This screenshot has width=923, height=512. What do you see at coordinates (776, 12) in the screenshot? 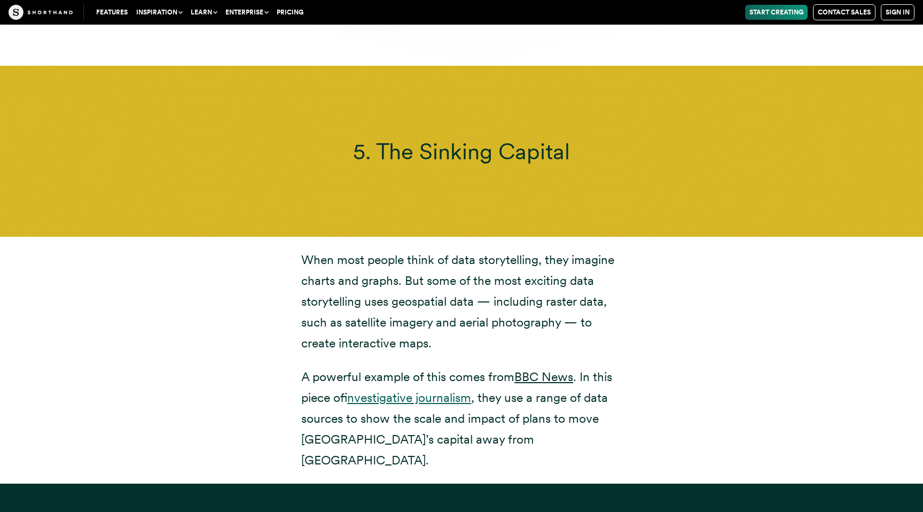
I see `a: Start Creating` at bounding box center [776, 12].